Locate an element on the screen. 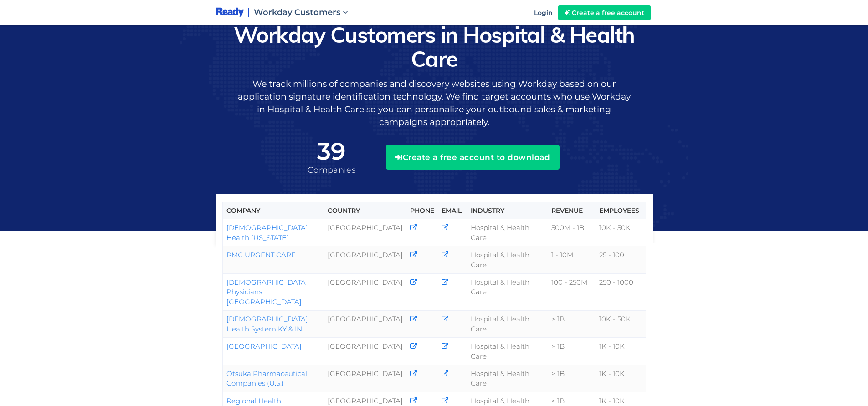  span: Login is located at coordinates (543, 13).